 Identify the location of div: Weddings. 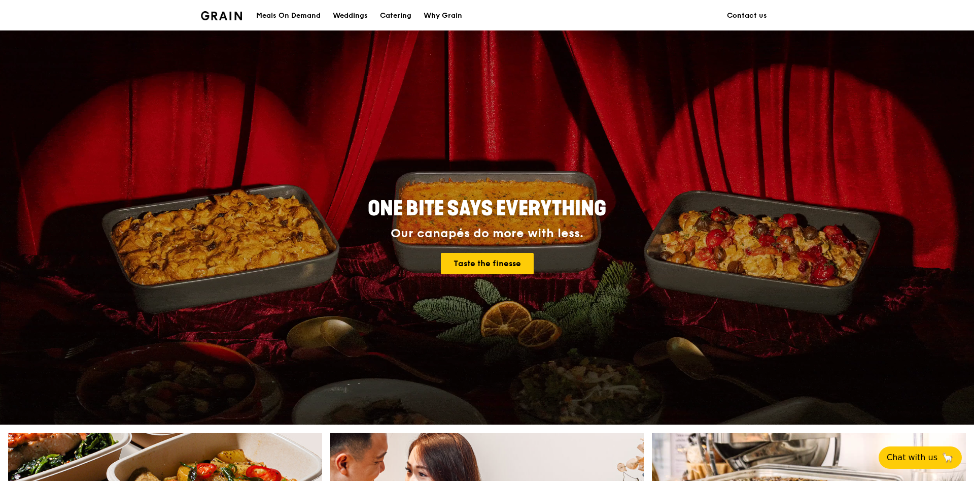
(350, 16).